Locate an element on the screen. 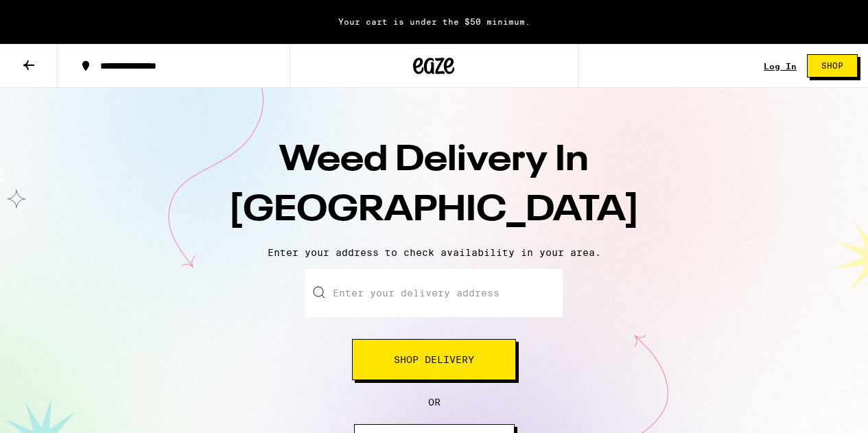 The image size is (868, 433). p: Enter your address to check availability in your area. is located at coordinates (434, 252).